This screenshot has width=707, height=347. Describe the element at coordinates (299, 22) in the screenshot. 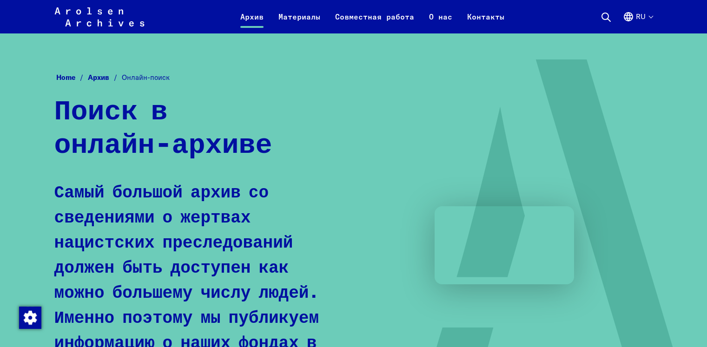

I see `a: Материалы` at that location.